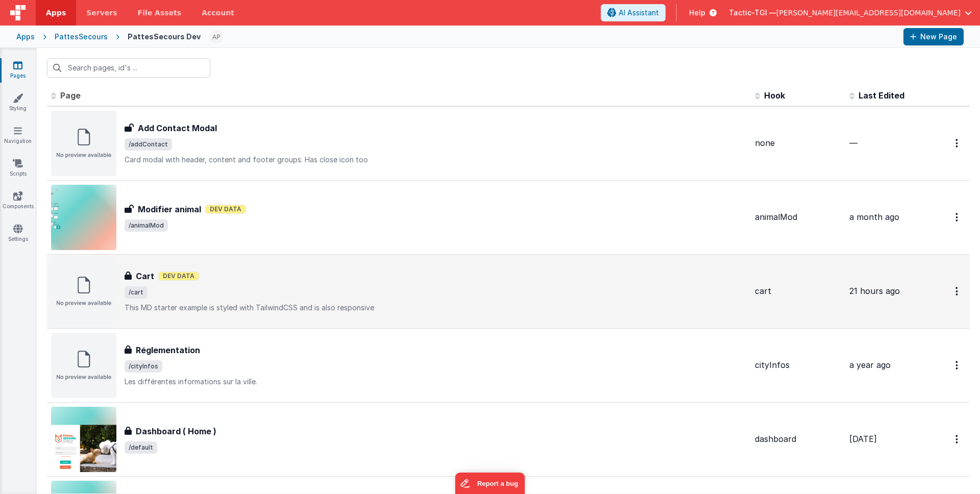 The height and width of the screenshot is (494, 980). Describe the element at coordinates (102, 12) in the screenshot. I see `span: Servers` at that location.